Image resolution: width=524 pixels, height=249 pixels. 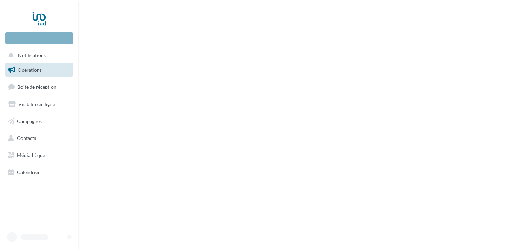 I want to click on span: Visibilité en ligne, so click(x=36, y=104).